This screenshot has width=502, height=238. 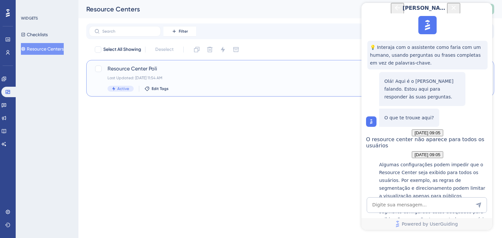 What do you see at coordinates (122, 50) in the screenshot?
I see `span: Select All Showing` at bounding box center [122, 50].